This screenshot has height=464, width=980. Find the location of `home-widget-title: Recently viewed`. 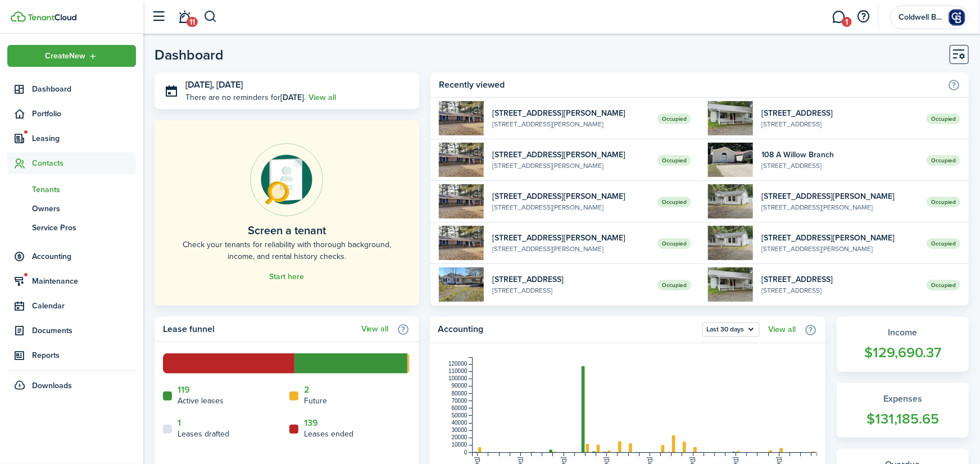

home-widget-title: Recently viewed is located at coordinates (690, 85).